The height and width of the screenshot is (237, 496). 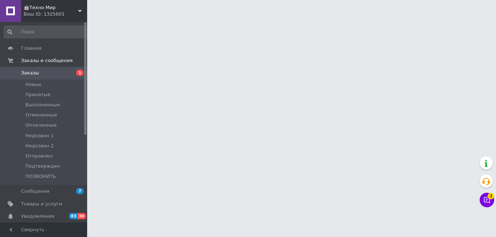 I want to click on span: Заказы, so click(x=30, y=73).